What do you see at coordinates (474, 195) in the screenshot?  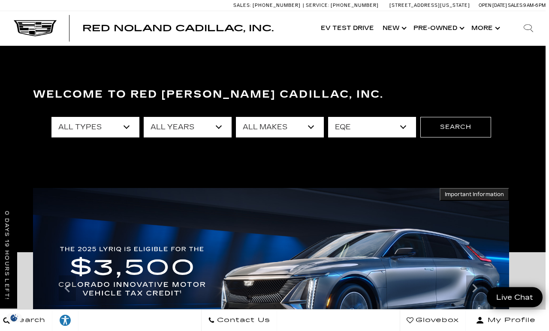 I see `span: Important Information` at bounding box center [474, 195].